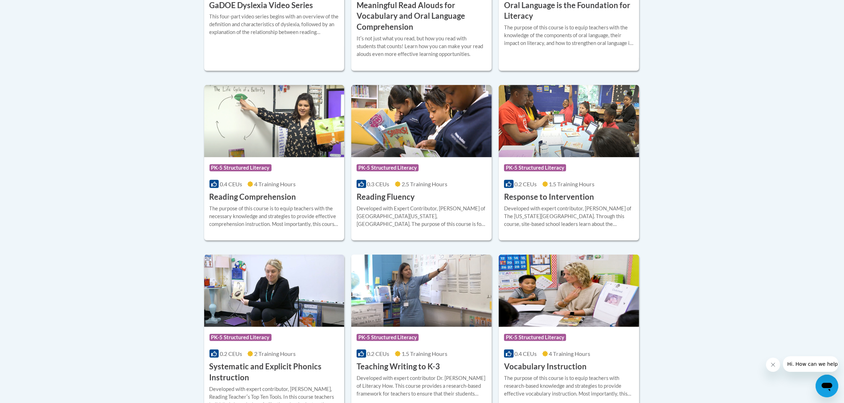 This screenshot has width=844, height=403. Describe the element at coordinates (421, 46) in the screenshot. I see `div: Itʹs not just what you read, but how you read with students that counts! Learn how you can make y...` at that location.